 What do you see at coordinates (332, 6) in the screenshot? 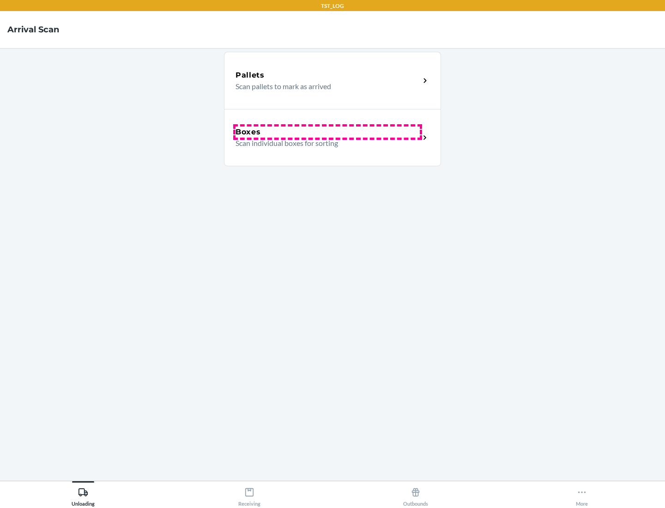
I see `p: TST_LOG` at bounding box center [332, 6].